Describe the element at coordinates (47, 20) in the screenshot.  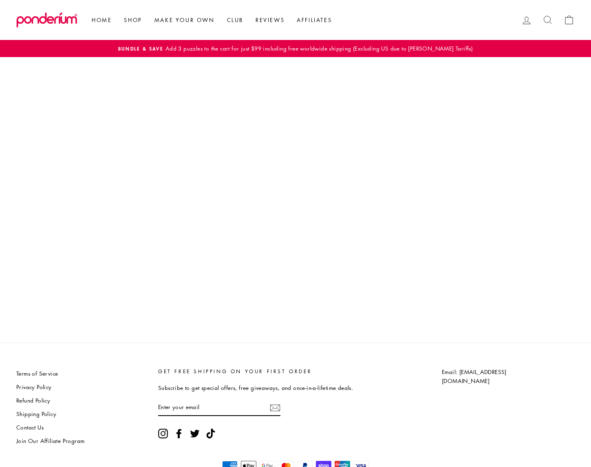
I see `img: Ponderium` at that location.